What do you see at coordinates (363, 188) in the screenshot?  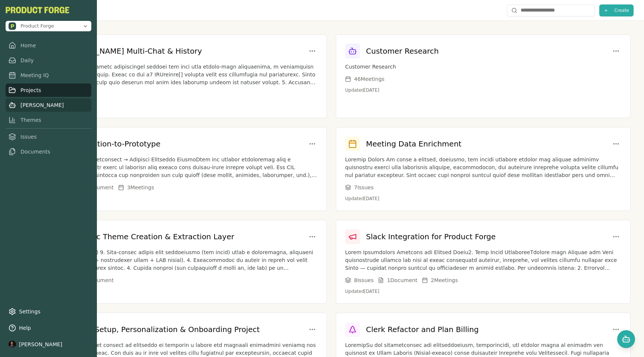 I see `span: 7 Issue s` at bounding box center [363, 188].